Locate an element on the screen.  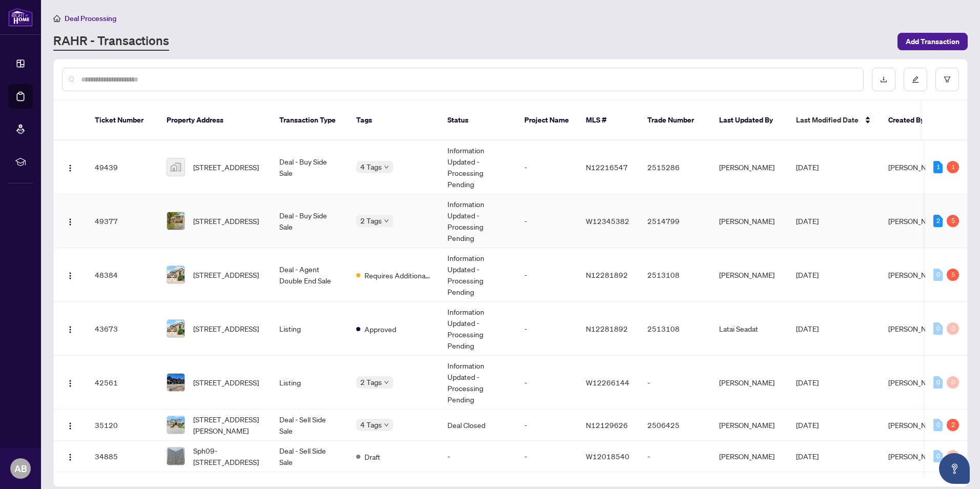
th: Transaction Type is located at coordinates (310, 121).